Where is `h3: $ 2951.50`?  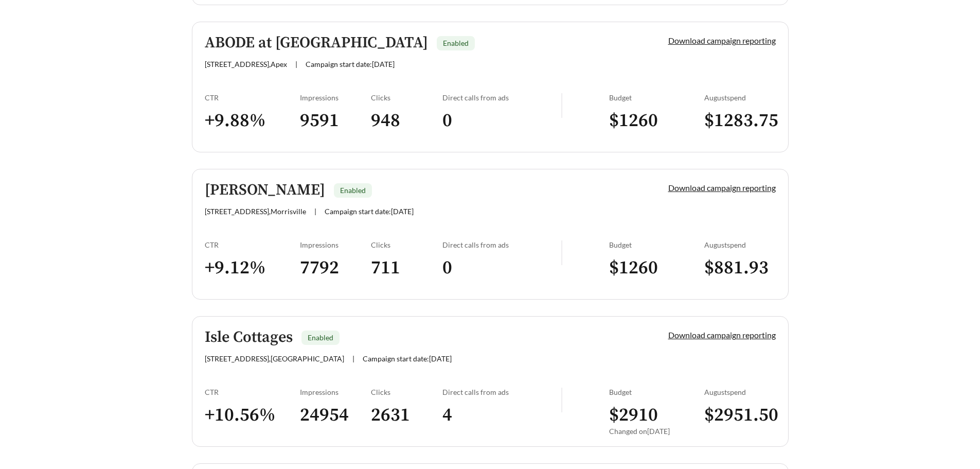
h3: $ 2951.50 is located at coordinates (740, 415).